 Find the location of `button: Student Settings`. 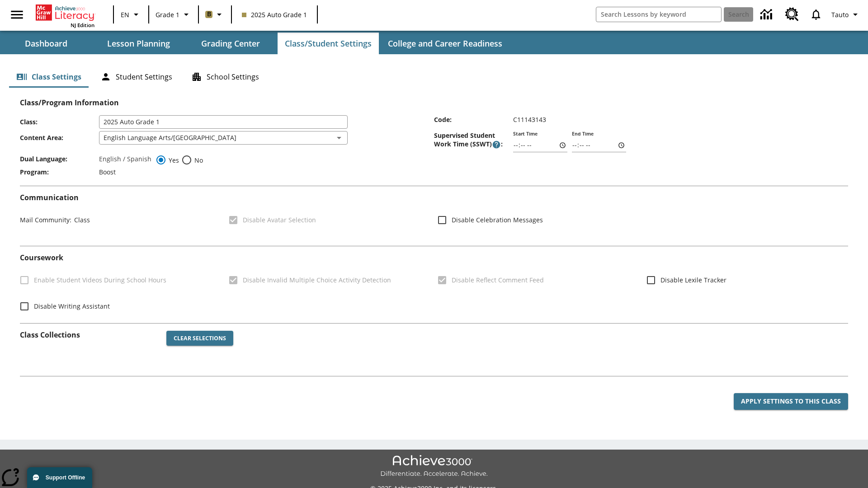

button: Student Settings is located at coordinates (136, 77).